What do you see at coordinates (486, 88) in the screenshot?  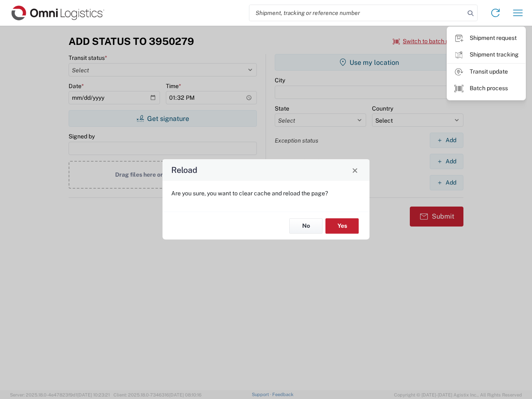 I see `a: Batch process` at bounding box center [486, 88].